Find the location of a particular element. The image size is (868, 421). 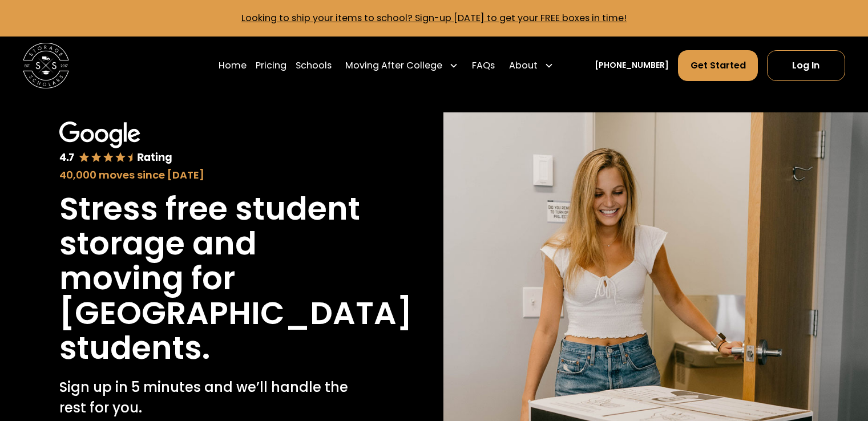

a: Pricing is located at coordinates (271, 66).